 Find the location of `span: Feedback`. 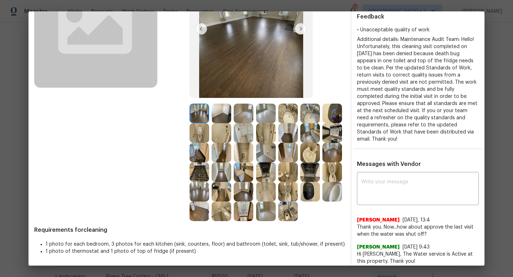

span: Feedback is located at coordinates (370, 17).